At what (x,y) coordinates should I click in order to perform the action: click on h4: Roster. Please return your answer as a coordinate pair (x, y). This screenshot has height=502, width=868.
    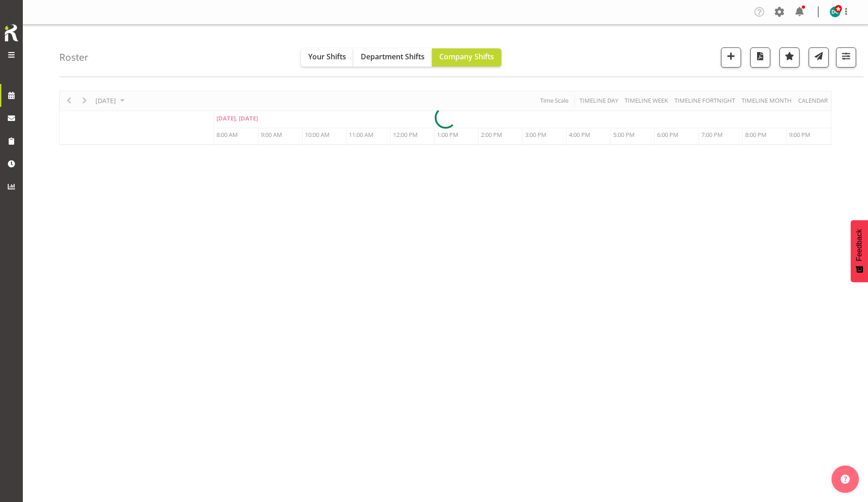
    Looking at the image, I should click on (74, 57).